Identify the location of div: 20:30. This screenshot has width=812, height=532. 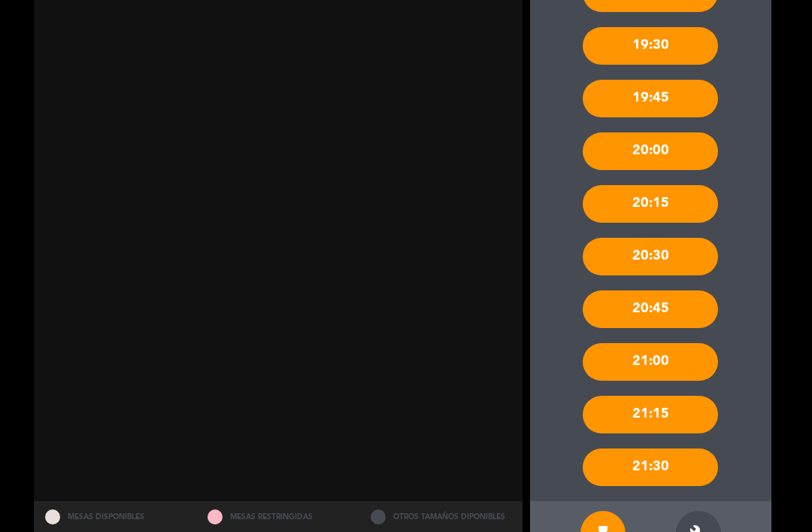
(650, 257).